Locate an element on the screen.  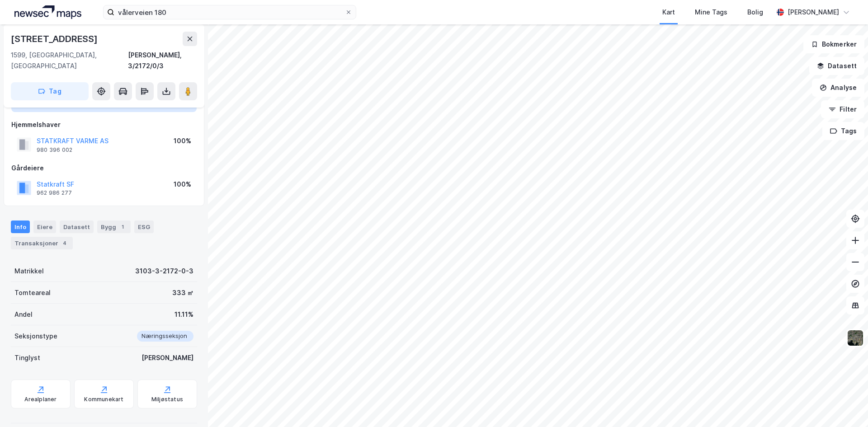
div: ESG is located at coordinates (144, 227).